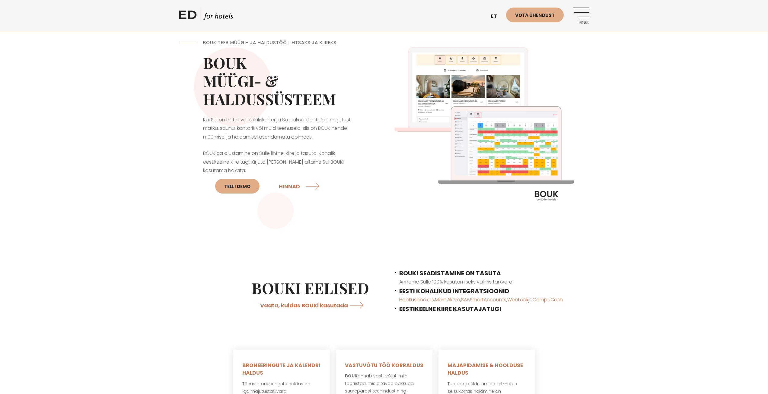  What do you see at coordinates (237, 186) in the screenshot?
I see `a: Telli DEMO` at bounding box center [237, 186].